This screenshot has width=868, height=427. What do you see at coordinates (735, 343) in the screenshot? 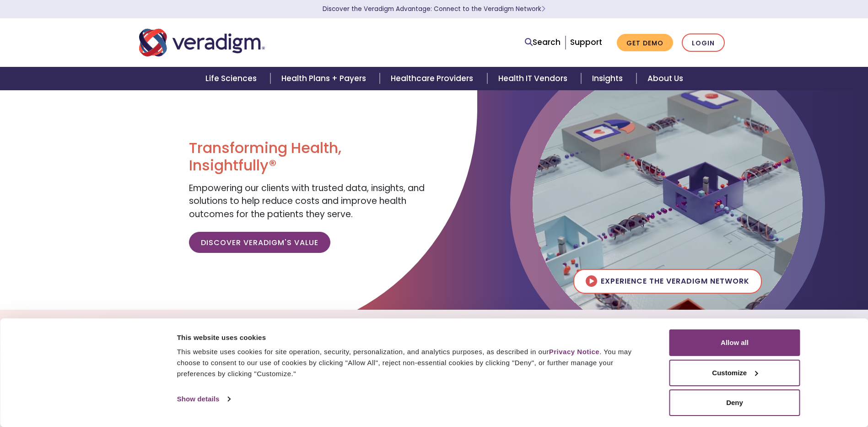
I see `button: Allow all` at bounding box center [735, 343].